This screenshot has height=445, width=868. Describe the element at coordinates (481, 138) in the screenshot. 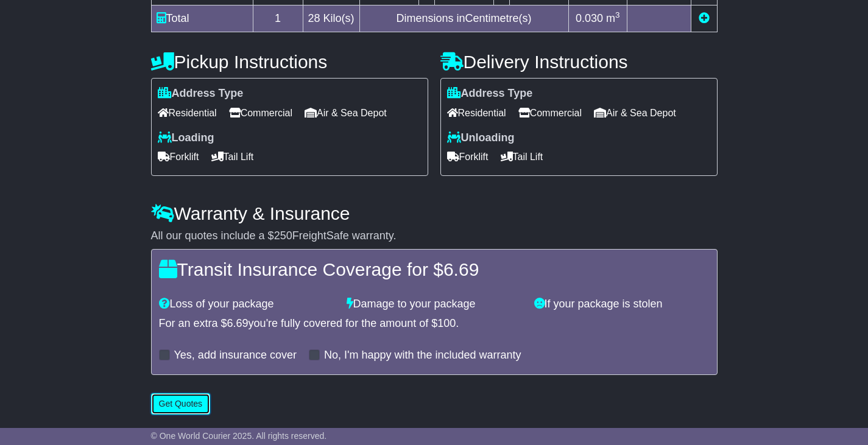

I see `label: Unloading` at that location.